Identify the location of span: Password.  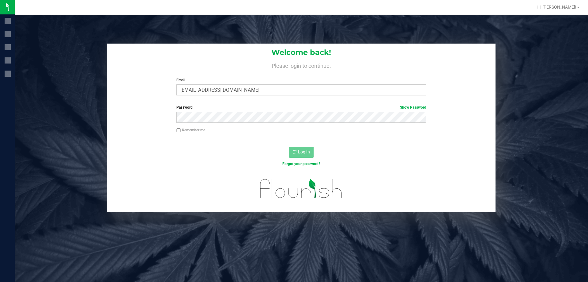
(185, 107).